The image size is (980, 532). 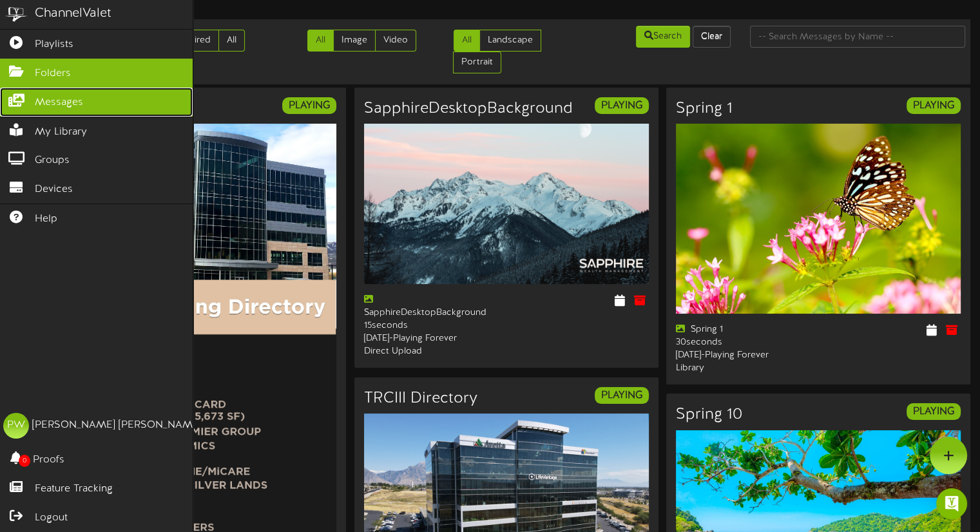 What do you see at coordinates (705, 109) in the screenshot?
I see `h3: Spring 1` at bounding box center [705, 109].